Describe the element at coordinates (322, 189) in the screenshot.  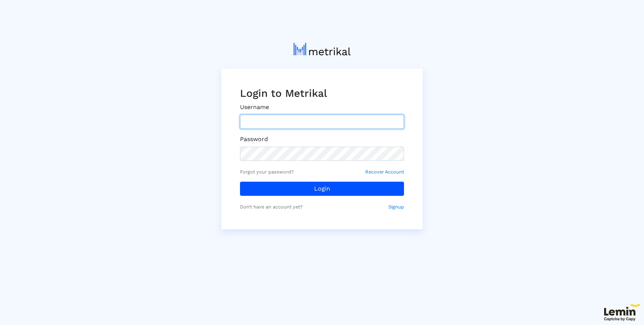
I see `button: Login` at that location.